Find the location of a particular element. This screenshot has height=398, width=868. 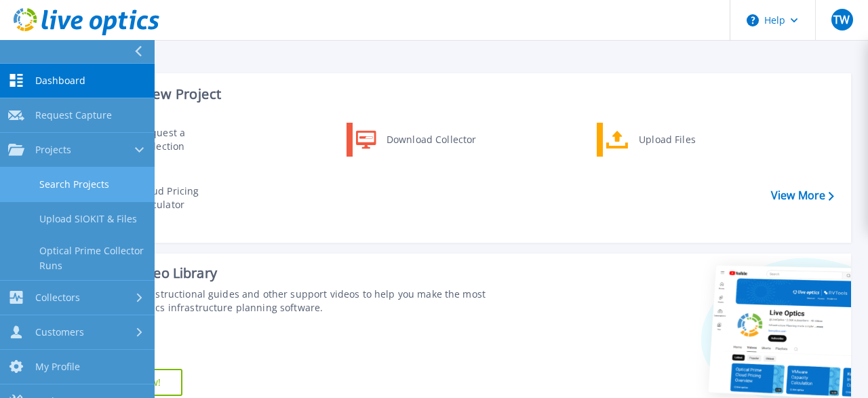

div: Cloud Pricing Calculator is located at coordinates (181, 198).